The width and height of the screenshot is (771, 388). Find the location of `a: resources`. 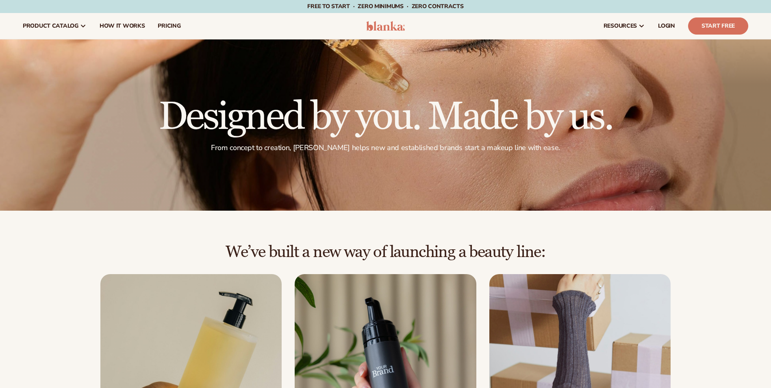

a: resources is located at coordinates (624, 26).